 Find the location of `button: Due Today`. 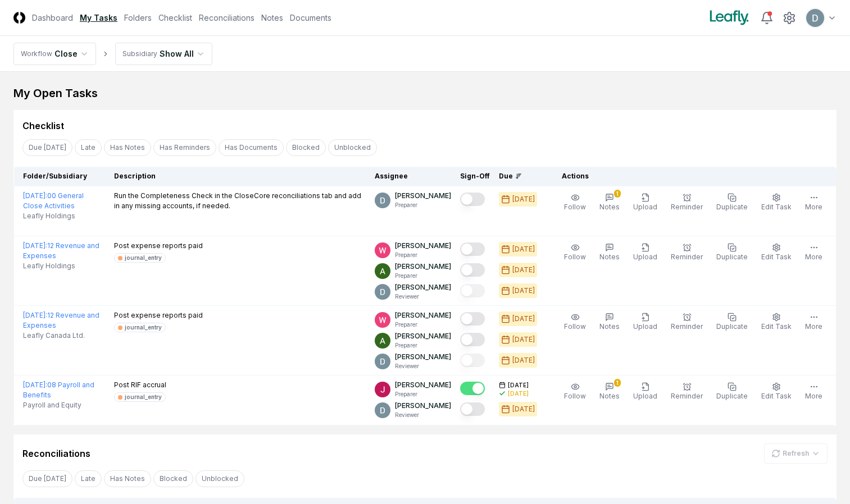

button: Due Today is located at coordinates (47, 147).